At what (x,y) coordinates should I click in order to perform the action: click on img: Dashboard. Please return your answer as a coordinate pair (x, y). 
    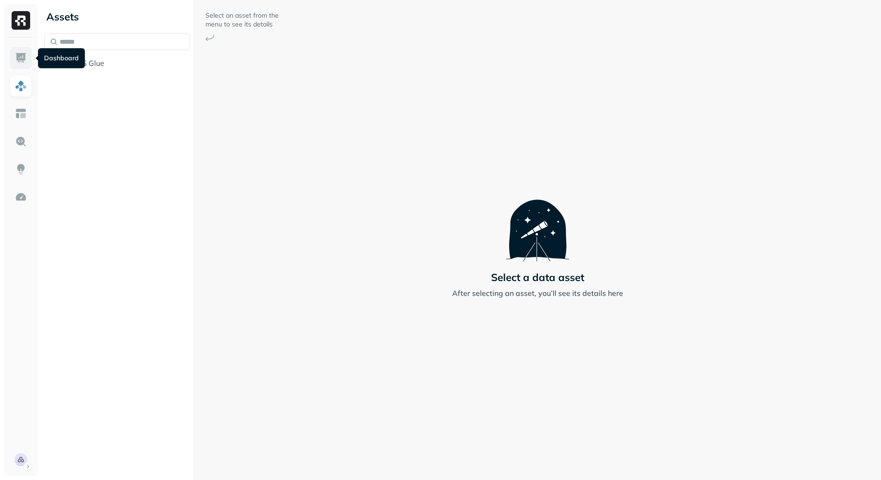
    Looking at the image, I should click on (21, 58).